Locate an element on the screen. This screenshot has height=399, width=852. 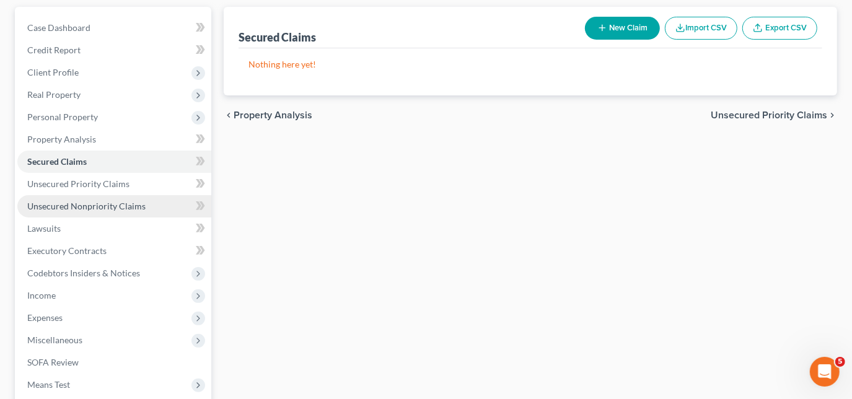
span: Unsecured Nonpriority Claims is located at coordinates (86, 206).